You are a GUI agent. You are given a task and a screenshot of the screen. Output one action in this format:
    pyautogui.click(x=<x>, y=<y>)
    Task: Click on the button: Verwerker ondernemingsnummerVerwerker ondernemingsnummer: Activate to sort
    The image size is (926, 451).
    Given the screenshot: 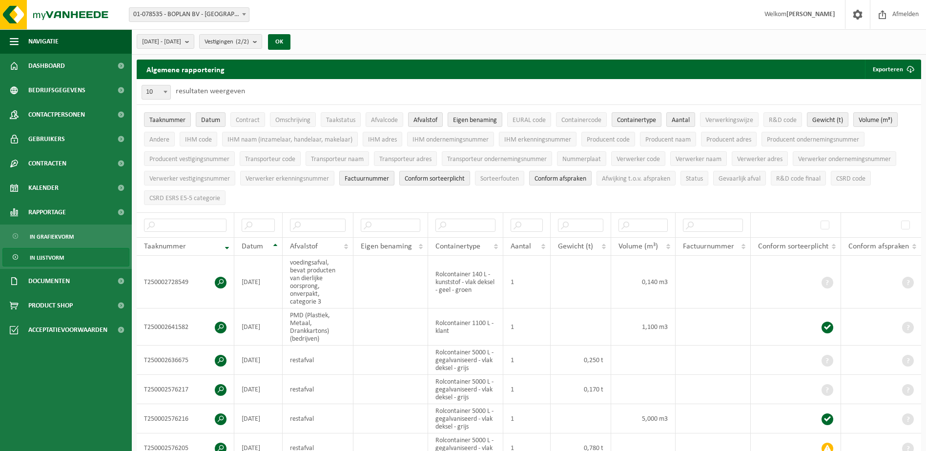 What is the action you would take?
    pyautogui.click(x=844, y=159)
    